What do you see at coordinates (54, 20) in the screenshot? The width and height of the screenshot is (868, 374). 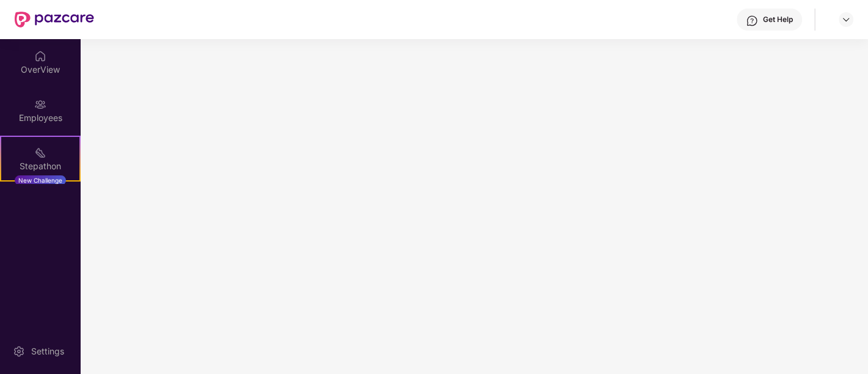 I see `img: New Pazcare Logo` at bounding box center [54, 20].